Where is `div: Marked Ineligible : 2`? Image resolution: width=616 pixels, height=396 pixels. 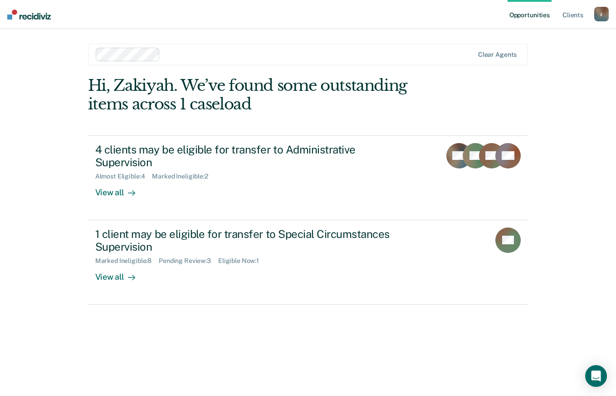
div: Marked Ineligible : 2 is located at coordinates (183, 176).